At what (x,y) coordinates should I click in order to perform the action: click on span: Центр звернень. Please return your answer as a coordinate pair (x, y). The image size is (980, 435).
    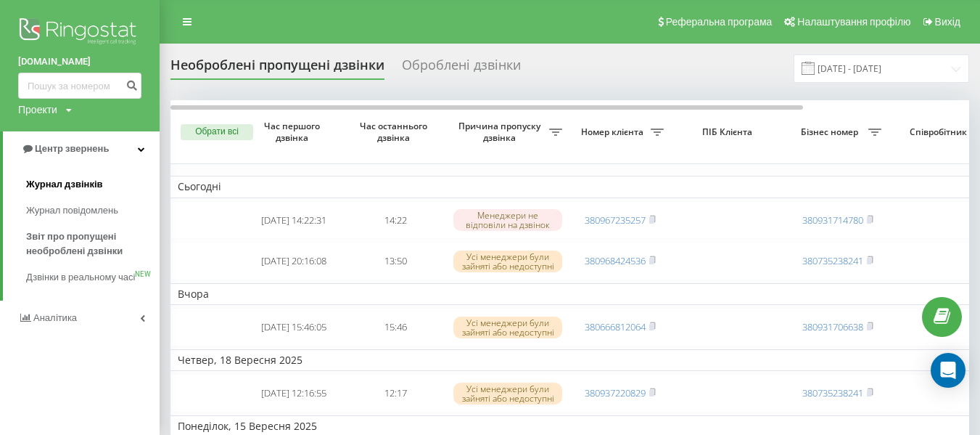
    Looking at the image, I should click on (72, 148).